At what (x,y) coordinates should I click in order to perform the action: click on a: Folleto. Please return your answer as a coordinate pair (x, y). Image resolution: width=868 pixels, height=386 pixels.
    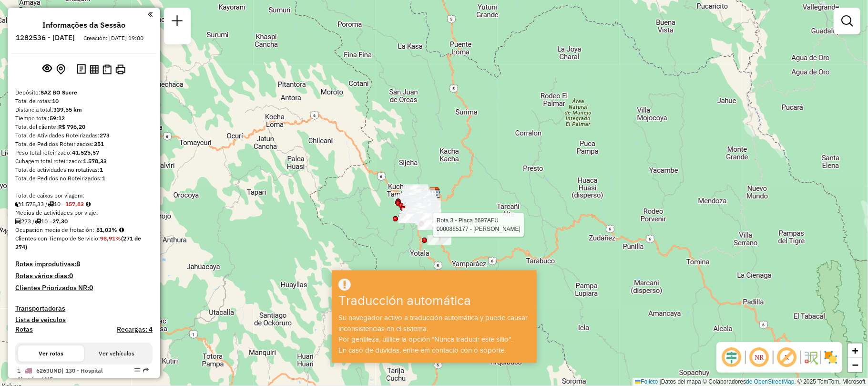
    Looking at the image, I should click on (646, 382).